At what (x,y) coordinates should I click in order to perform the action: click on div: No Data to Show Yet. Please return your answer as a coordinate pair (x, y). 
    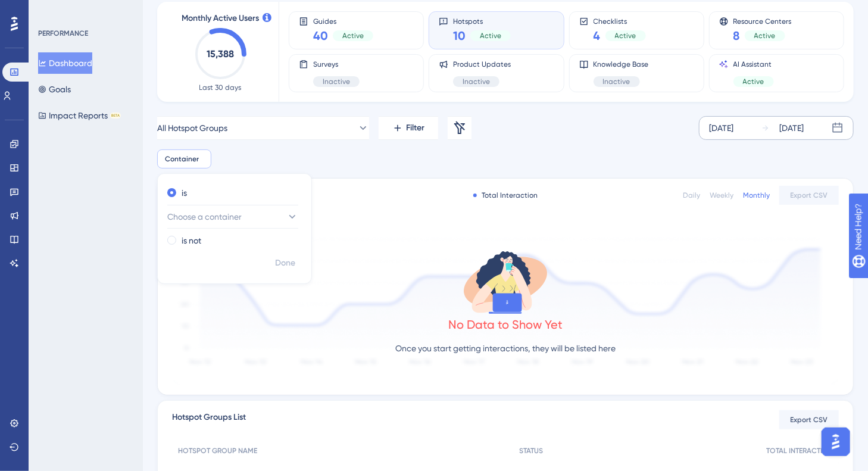
    Looking at the image, I should click on (506, 325).